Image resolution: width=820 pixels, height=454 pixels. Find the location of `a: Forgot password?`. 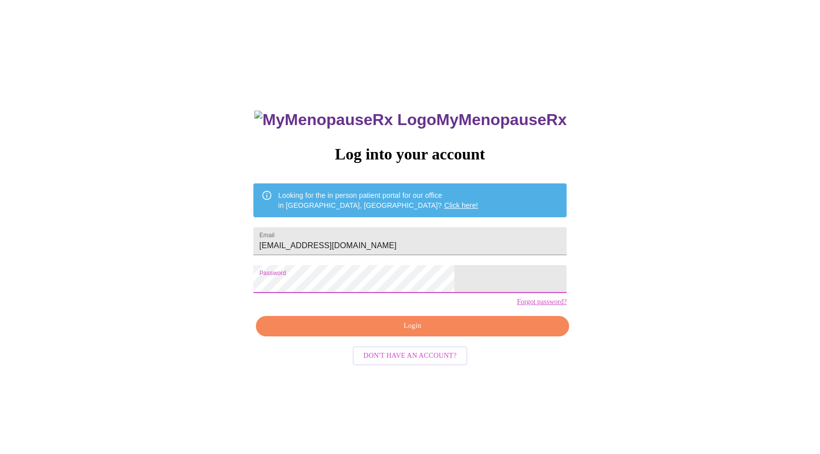

a: Forgot password? is located at coordinates (541, 302).